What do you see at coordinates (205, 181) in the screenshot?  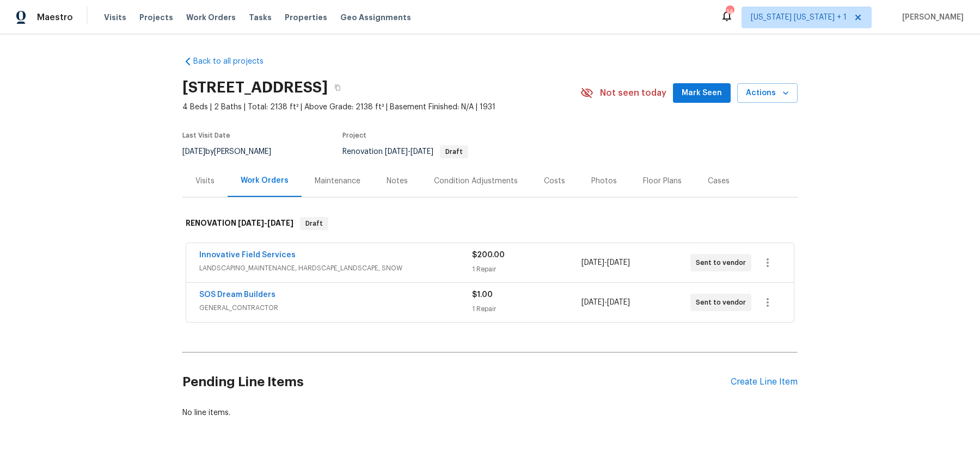 I see `div: Visits` at bounding box center [205, 181].